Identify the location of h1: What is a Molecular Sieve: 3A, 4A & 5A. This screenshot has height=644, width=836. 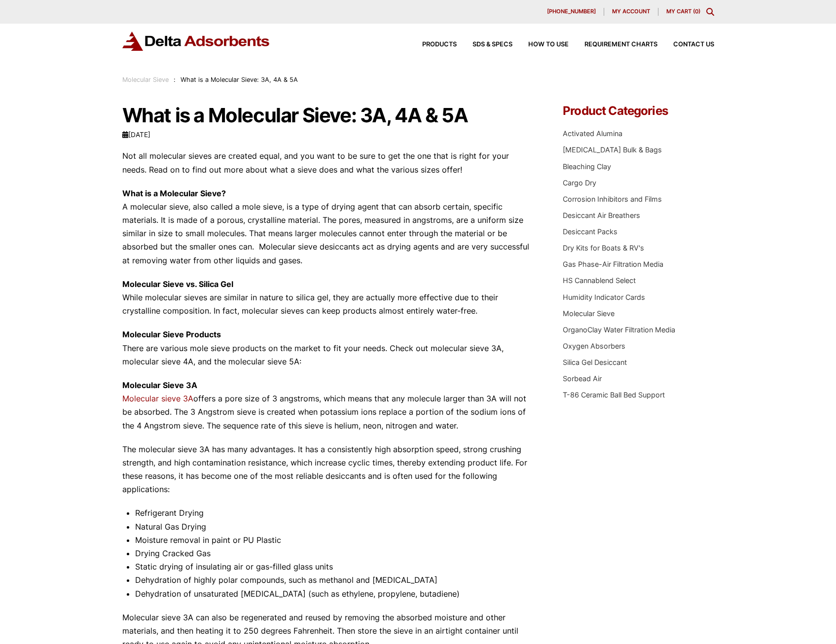
(328, 116).